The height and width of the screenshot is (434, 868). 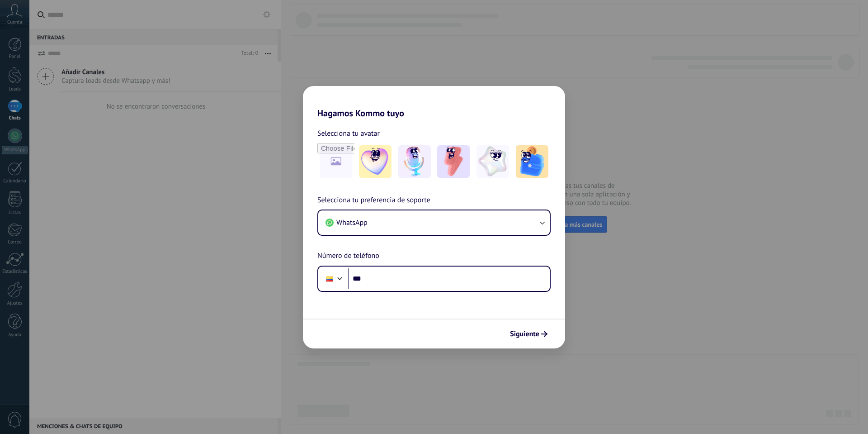 I want to click on img: -3.jpeg, so click(x=453, y=161).